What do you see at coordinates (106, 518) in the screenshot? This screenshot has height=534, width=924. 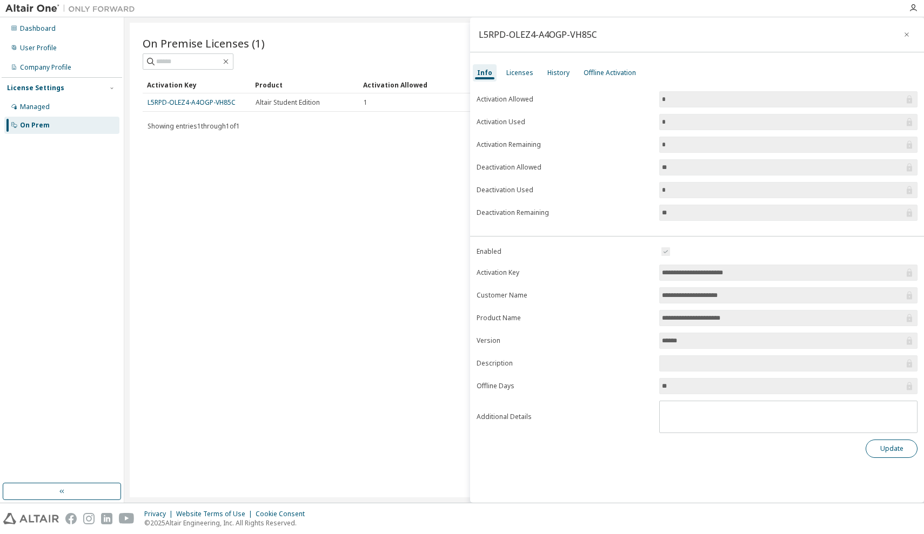 I see `img: linkedin.svg` at bounding box center [106, 518].